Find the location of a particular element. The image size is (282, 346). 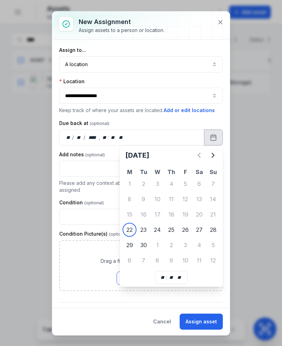

div: Wednesday 24 September 2025 is located at coordinates (157, 230).